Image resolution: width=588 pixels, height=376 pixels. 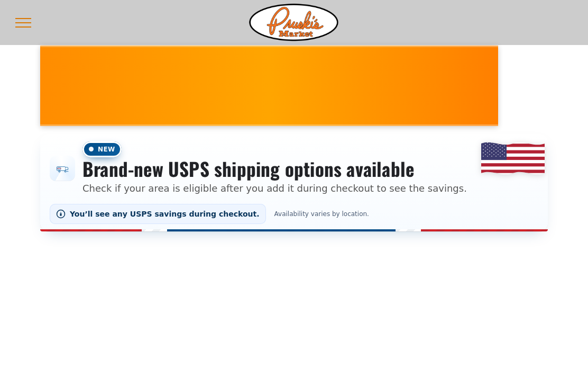 What do you see at coordinates (274, 188) in the screenshot?
I see `p: Check if your area is eligible after you add it during checkout to see the savings.` at bounding box center [274, 188].